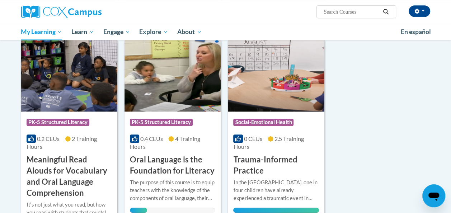  Describe the element at coordinates (226, 32) in the screenshot. I see `div: Main menu` at that location.